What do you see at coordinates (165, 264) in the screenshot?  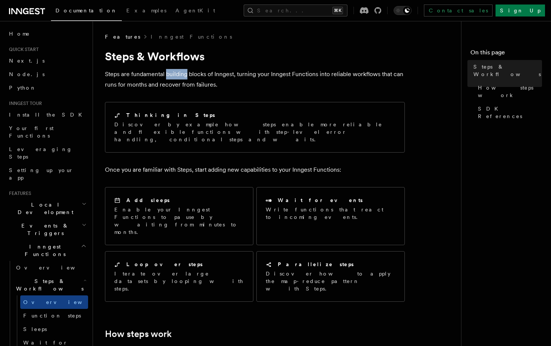 I see `h2: Loop over steps` at bounding box center [165, 264].